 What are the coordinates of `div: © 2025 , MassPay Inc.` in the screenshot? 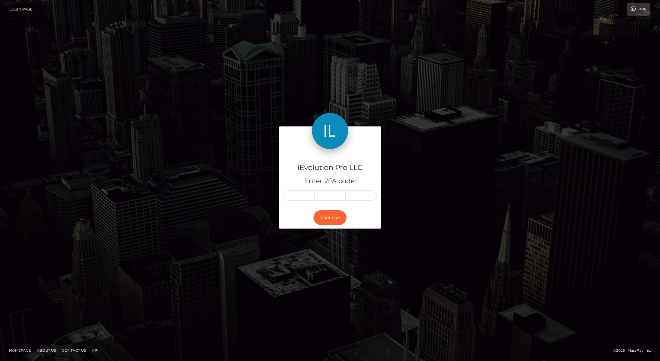 It's located at (634, 350).